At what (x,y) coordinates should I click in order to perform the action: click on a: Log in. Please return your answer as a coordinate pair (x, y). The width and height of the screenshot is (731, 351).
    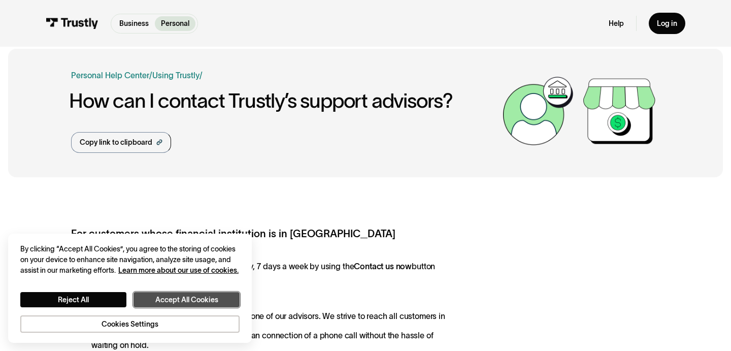
    Looking at the image, I should click on (667, 23).